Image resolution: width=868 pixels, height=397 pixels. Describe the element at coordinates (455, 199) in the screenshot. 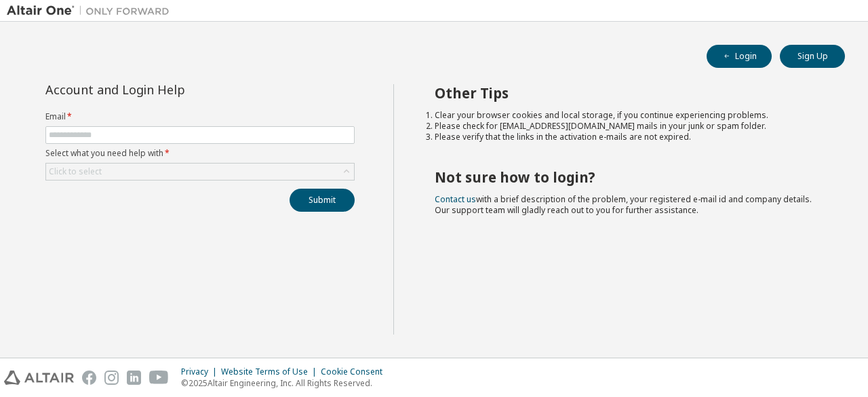

I see `a: Contact us` at that location.